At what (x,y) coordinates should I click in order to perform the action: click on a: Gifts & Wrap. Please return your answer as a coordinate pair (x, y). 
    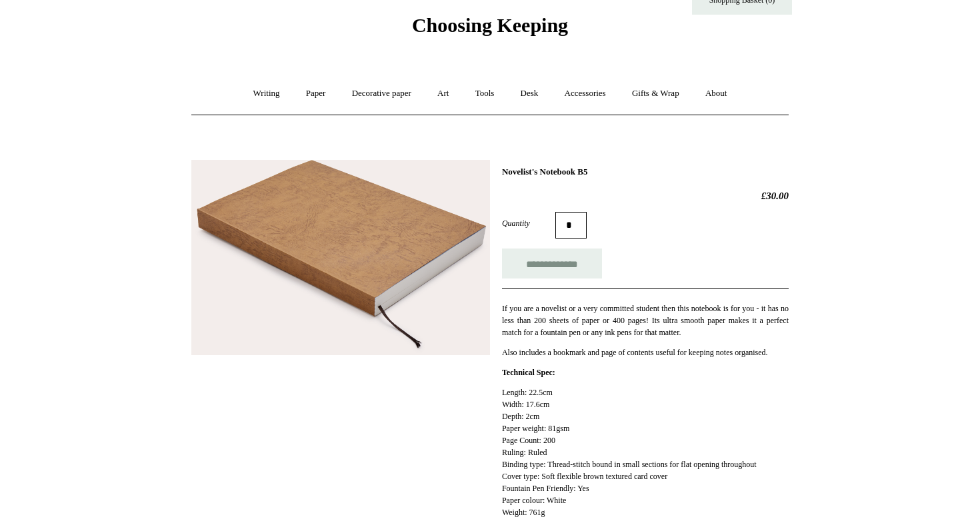
    Looking at the image, I should click on (656, 93).